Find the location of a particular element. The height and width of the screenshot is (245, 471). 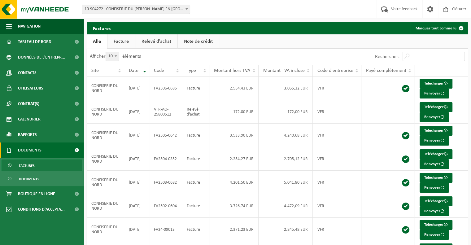

td: 3.533,90 EUR is located at coordinates (234, 135).